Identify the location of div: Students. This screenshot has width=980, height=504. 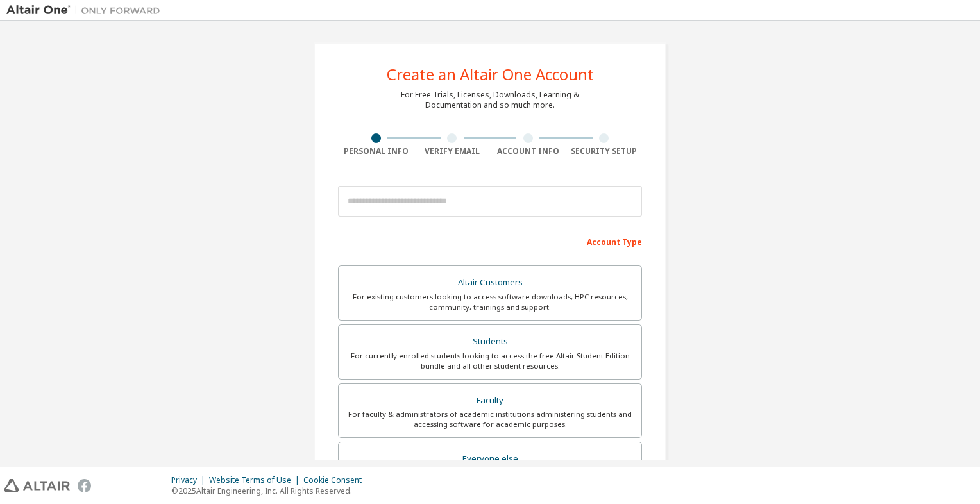
(490, 342).